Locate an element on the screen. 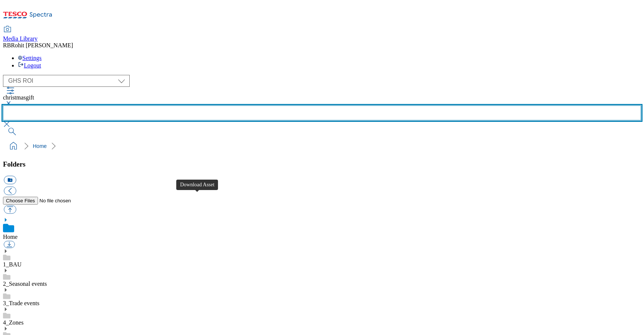 This screenshot has width=644, height=335. a: Logout is located at coordinates (29, 65).